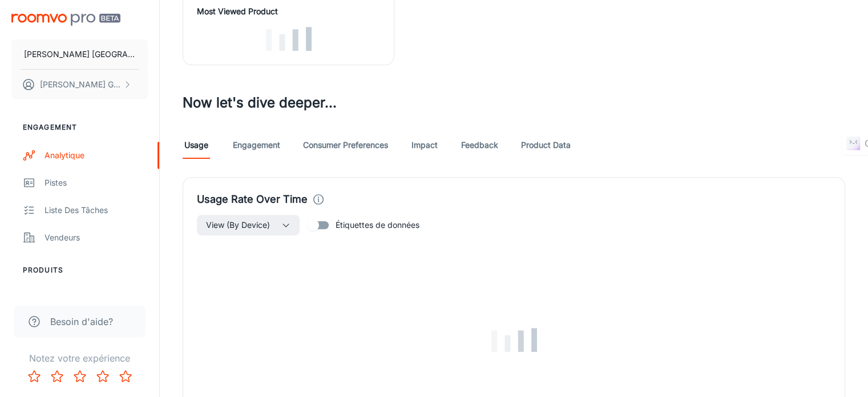 The image size is (868, 397). Describe the element at coordinates (248, 225) in the screenshot. I see `button: View (By Device)` at that location.